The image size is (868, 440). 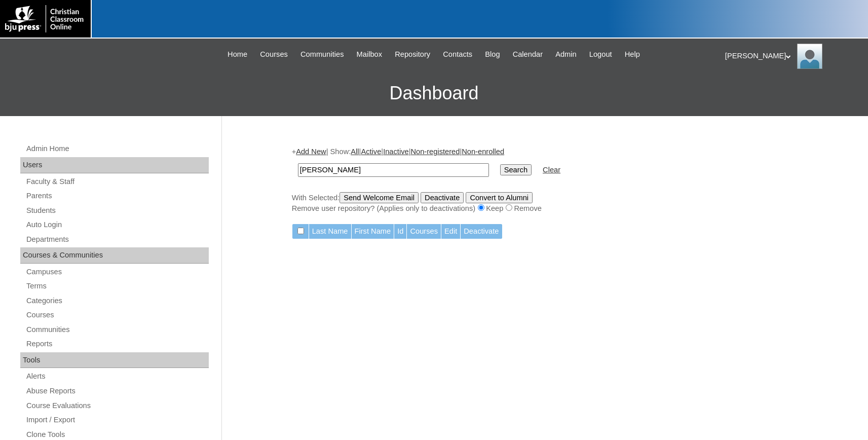 What do you see at coordinates (114, 256) in the screenshot?
I see `div: Courses & Communities` at bounding box center [114, 256].